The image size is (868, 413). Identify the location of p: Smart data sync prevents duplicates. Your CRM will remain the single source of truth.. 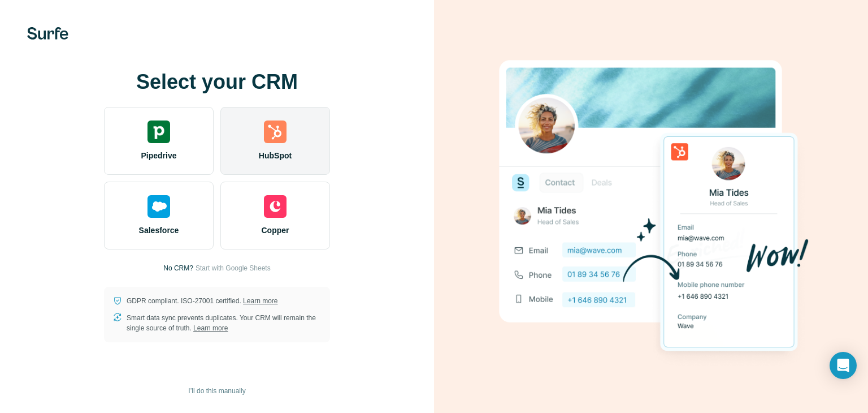
(224, 323).